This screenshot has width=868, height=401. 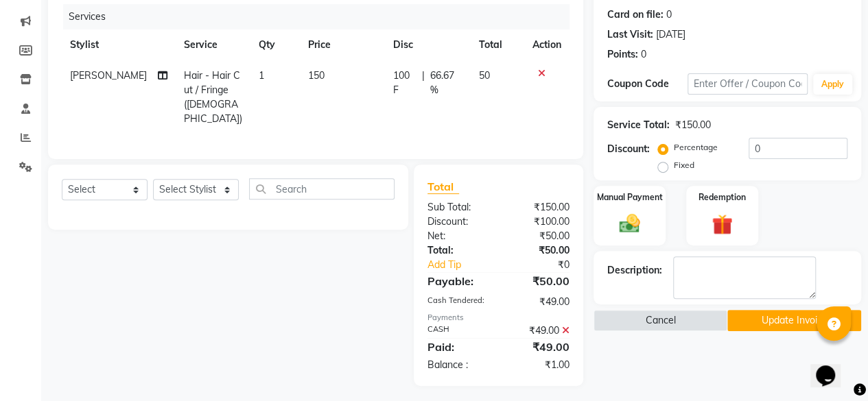 What do you see at coordinates (635, 14) in the screenshot?
I see `div: Card on file:` at bounding box center [635, 14].